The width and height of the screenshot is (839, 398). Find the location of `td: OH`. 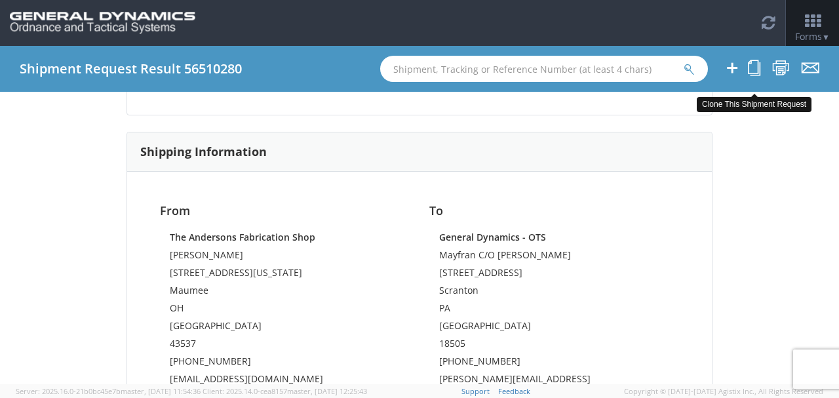

td: OH is located at coordinates (284, 310).